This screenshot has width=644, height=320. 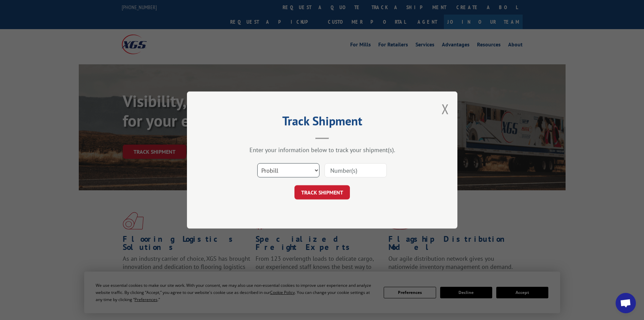 I want to click on div: Enter your information below to track your shipment(s)., so click(x=322, y=150).